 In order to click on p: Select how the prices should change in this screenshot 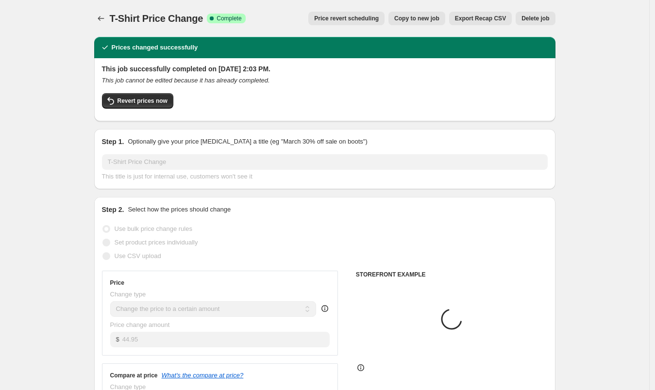, I will do `click(179, 210)`.